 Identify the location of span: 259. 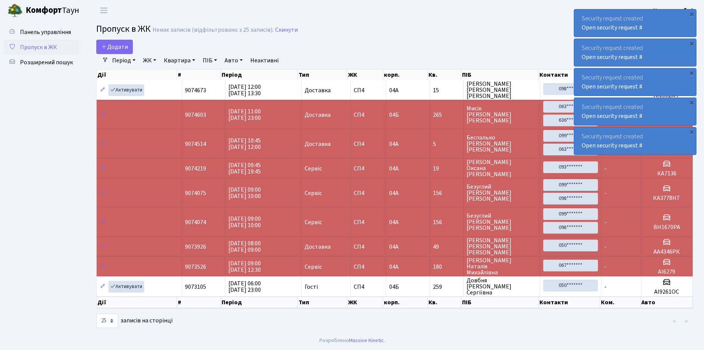
(447, 287).